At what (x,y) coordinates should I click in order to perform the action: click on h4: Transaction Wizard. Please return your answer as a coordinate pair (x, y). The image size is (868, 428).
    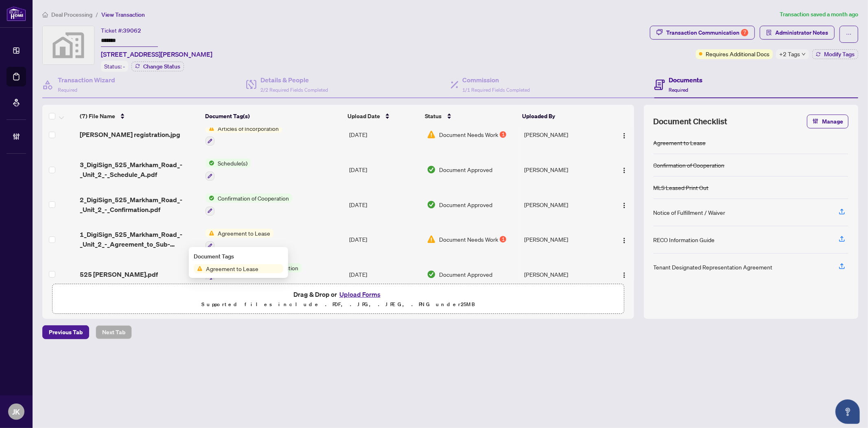
    Looking at the image, I should click on (86, 80).